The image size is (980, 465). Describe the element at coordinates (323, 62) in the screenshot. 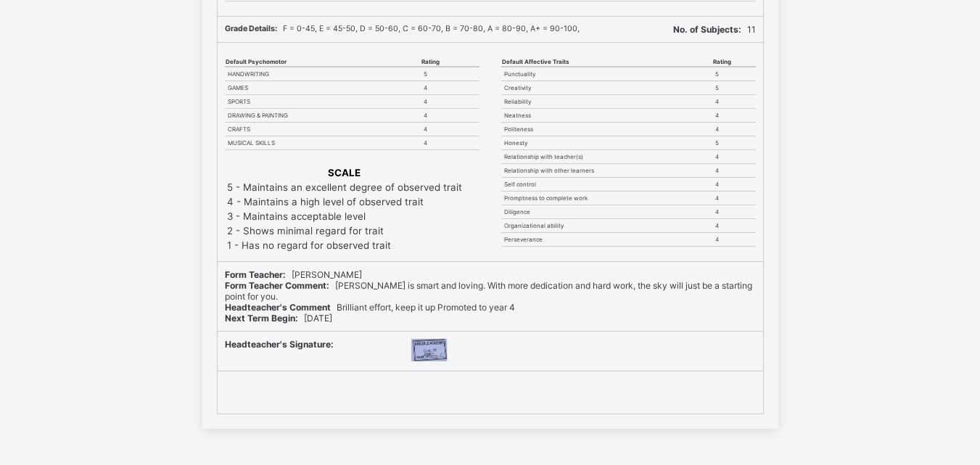

I see `th: Default Psychomotor` at that location.